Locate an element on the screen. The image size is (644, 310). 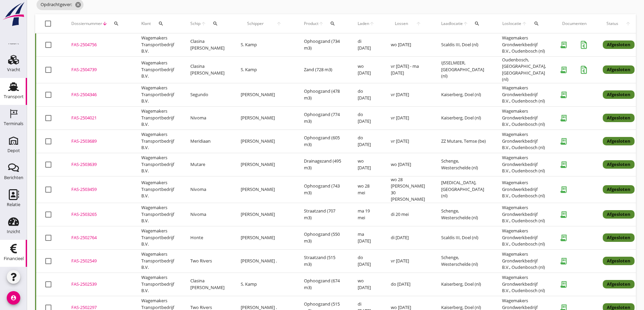
div: FAS-2502764 is located at coordinates (98, 238).